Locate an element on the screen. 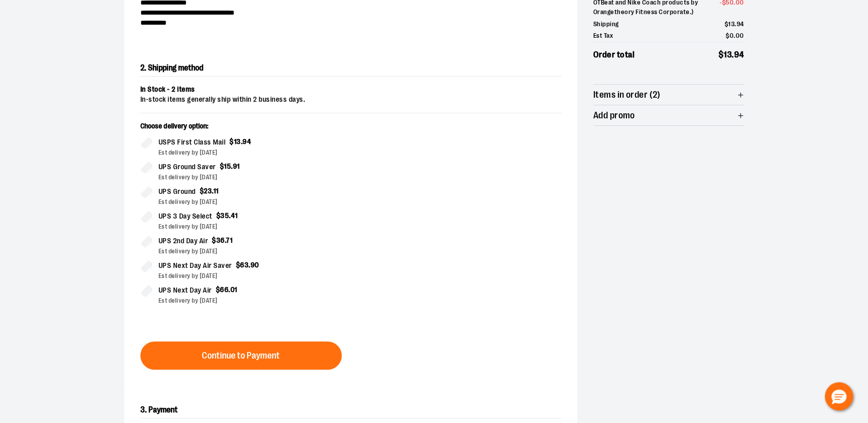 This screenshot has width=868, height=423. span: Shipping is located at coordinates (606, 24).